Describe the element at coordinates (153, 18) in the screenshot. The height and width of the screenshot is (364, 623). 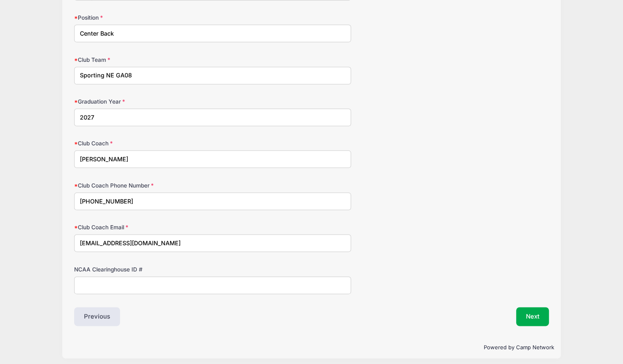
I see `label: Position` at that location.